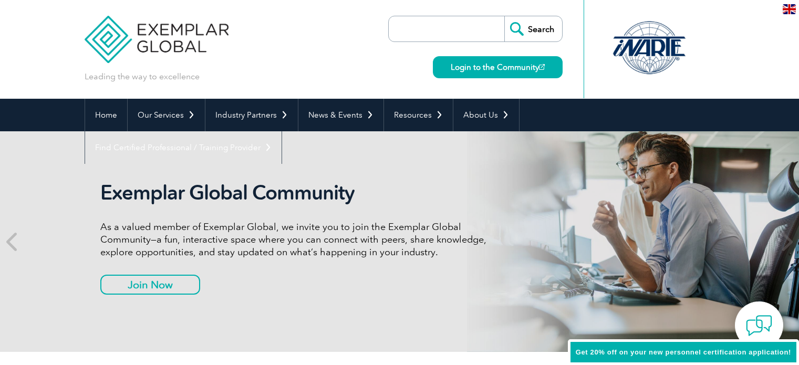 This screenshot has height=365, width=799. What do you see at coordinates (142, 77) in the screenshot?
I see `p: Leading the way to excellence` at bounding box center [142, 77].